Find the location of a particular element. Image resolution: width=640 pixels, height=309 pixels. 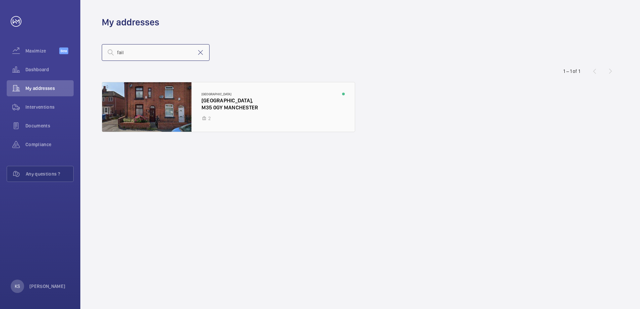

span: Maximize is located at coordinates (42, 51).